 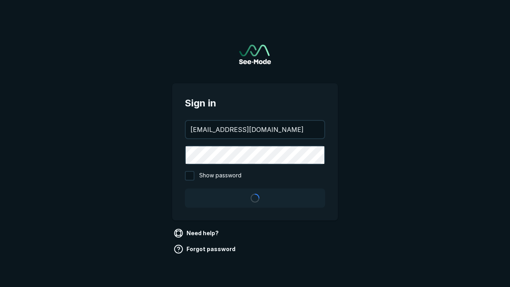 What do you see at coordinates (255, 54) in the screenshot?
I see `a: Go to sign in` at bounding box center [255, 54].